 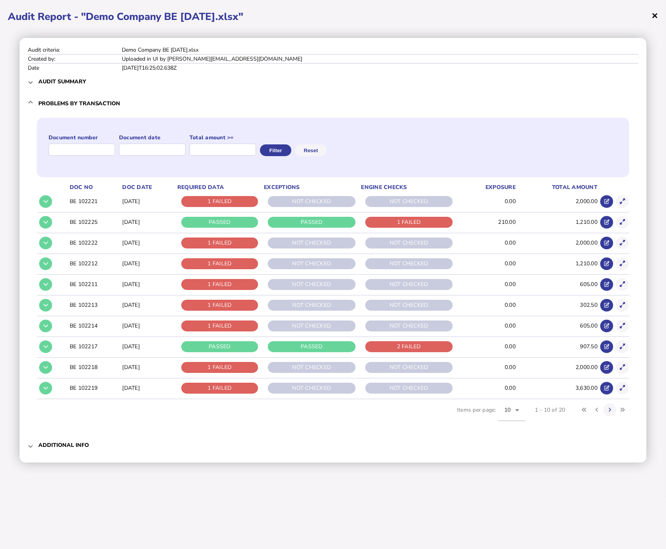 What do you see at coordinates (94, 263) in the screenshot?
I see `td: BE 102212` at bounding box center [94, 263].